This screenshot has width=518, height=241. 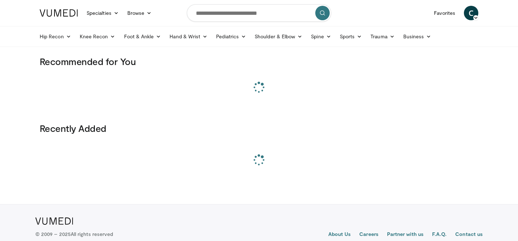 I want to click on a: Hip Recon, so click(x=55, y=36).